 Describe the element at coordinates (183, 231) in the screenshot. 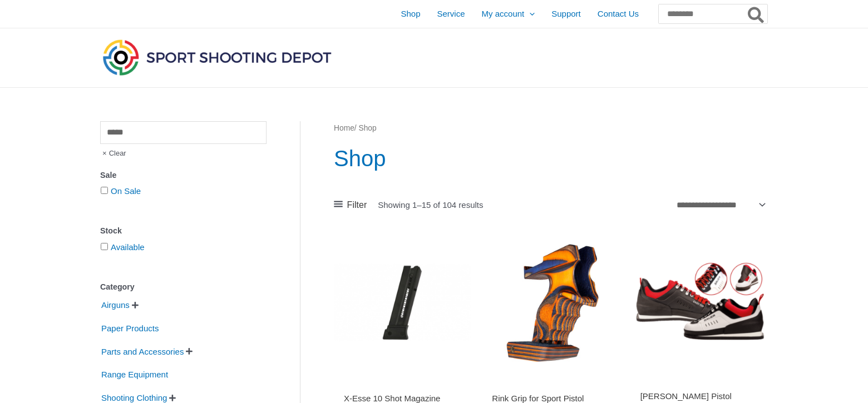

I see `div: Stock` at that location.